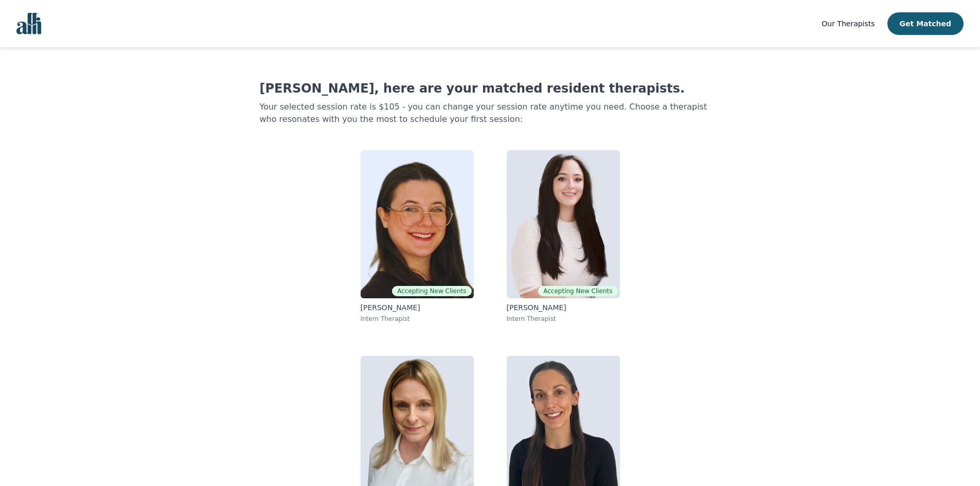 The height and width of the screenshot is (486, 980). I want to click on img: Sarah Wild, so click(417, 224).